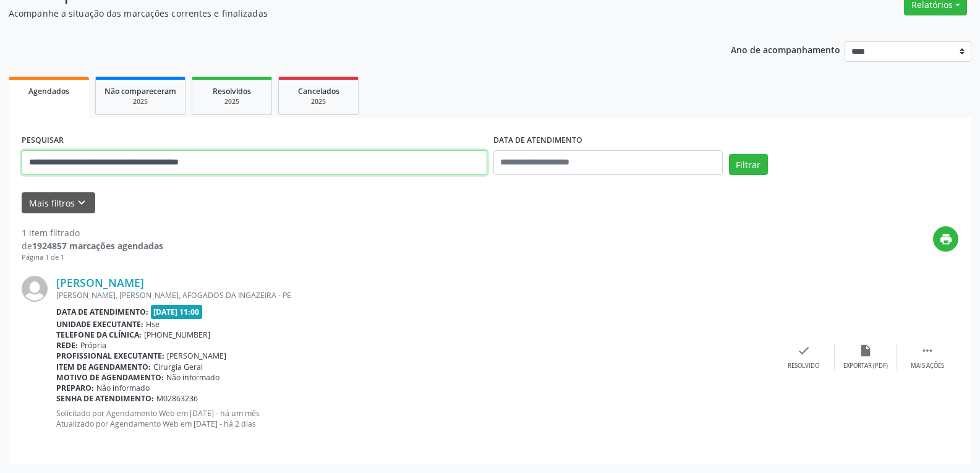 The height and width of the screenshot is (473, 980). I want to click on b: Item de agendamento:, so click(103, 366).